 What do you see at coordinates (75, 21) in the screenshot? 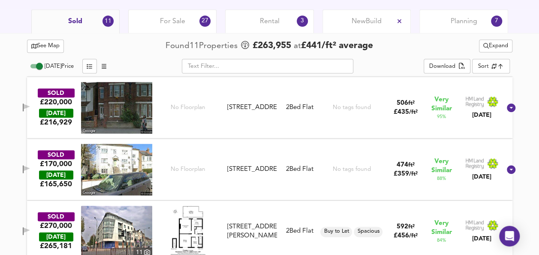
I see `span: Sold` at bounding box center [75, 21].